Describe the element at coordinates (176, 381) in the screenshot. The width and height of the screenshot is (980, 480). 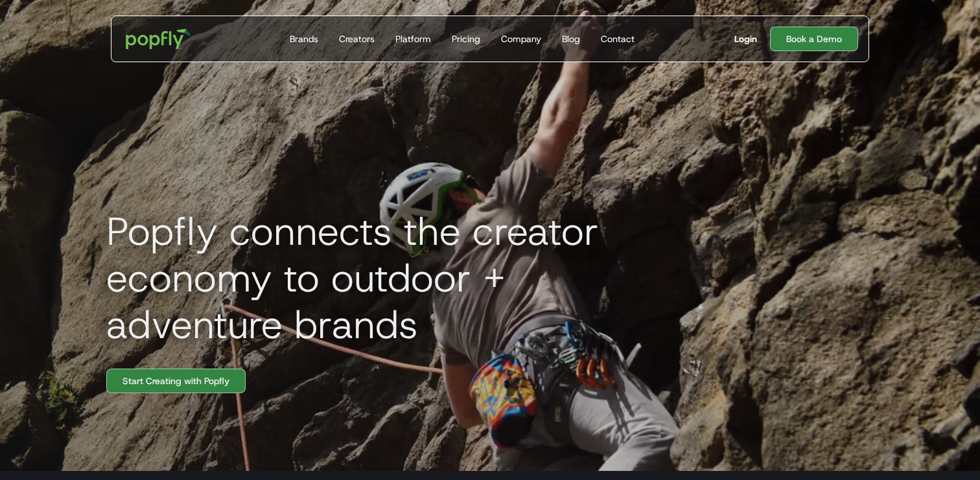
I see `a: Start Creating with Popfly` at that location.